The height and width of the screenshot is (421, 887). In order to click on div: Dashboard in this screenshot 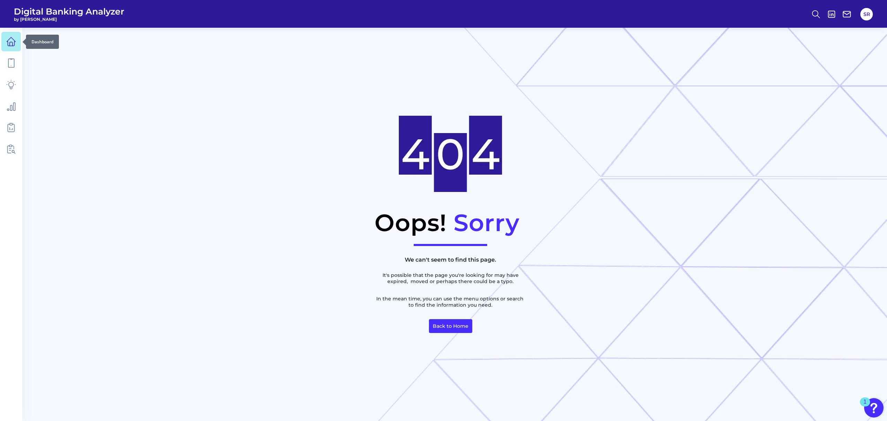, I will do `click(42, 42)`.